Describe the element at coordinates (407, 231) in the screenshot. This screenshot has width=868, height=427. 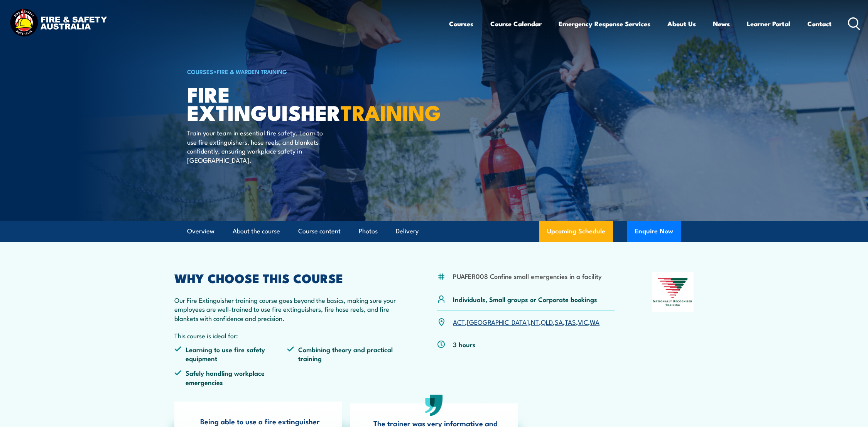
I see `a: Delivery` at that location.